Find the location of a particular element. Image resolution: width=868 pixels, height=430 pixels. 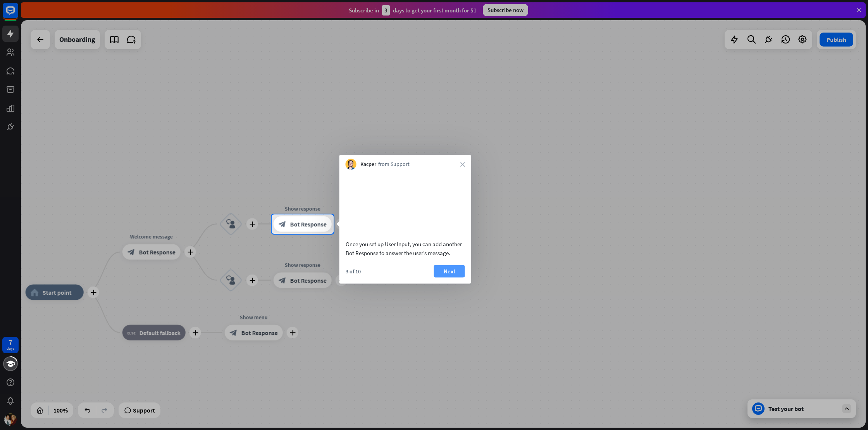

span: from Support is located at coordinates (394, 164).